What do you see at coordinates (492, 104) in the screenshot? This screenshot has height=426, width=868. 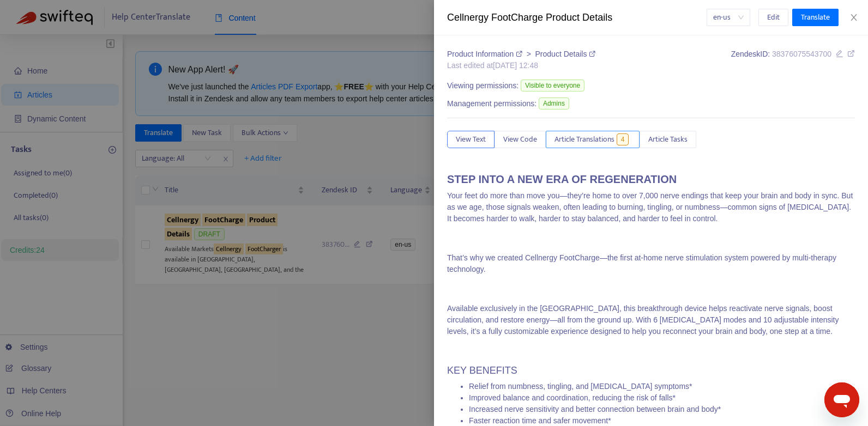 I see `span: Management permissions:` at bounding box center [492, 104].